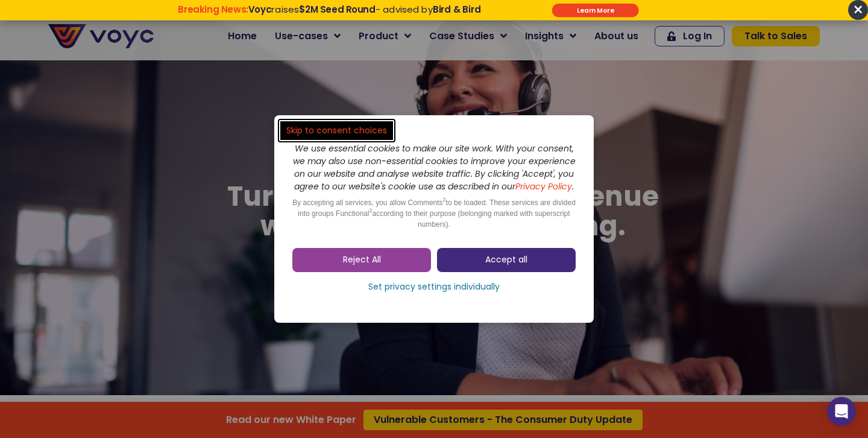 This screenshot has width=868, height=438. I want to click on i: We use essential cookies to make our site work. With your consent, we may also use non-essential ..., so click(434, 167).